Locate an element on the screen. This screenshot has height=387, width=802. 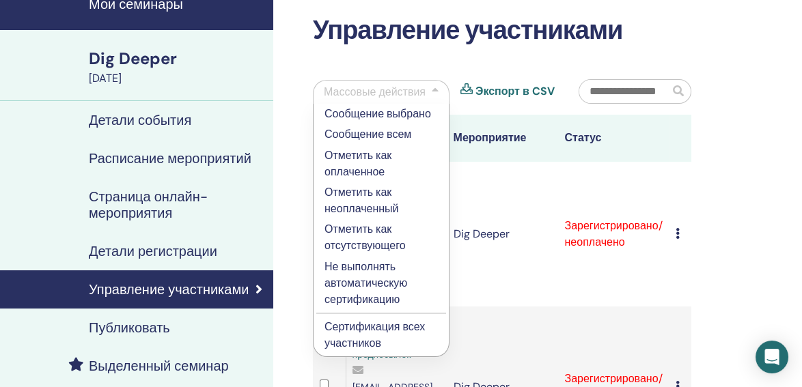
p: Отметить как отсутствующего is located at coordinates (381, 238).